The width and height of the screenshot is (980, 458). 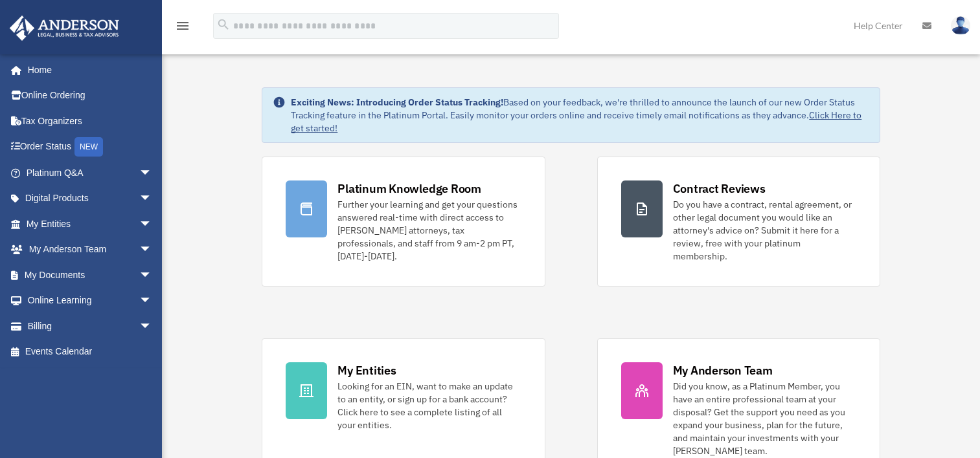 What do you see at coordinates (366, 371) in the screenshot?
I see `div: My Entities` at bounding box center [366, 371].